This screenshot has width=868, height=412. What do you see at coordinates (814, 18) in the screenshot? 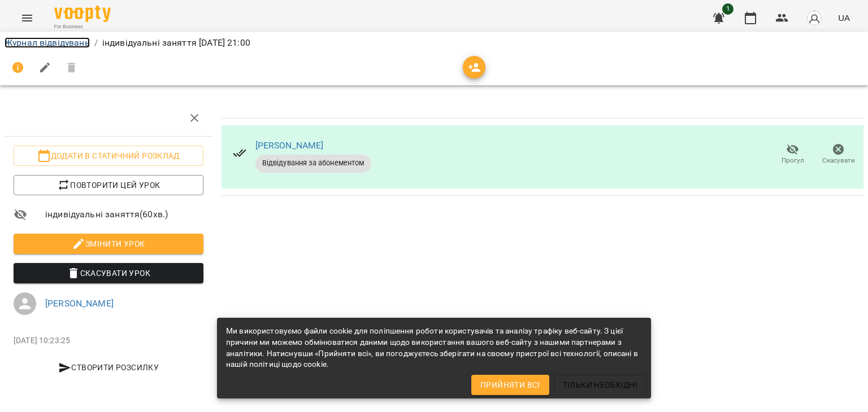
I see `img: avatar_s.png` at bounding box center [814, 18].